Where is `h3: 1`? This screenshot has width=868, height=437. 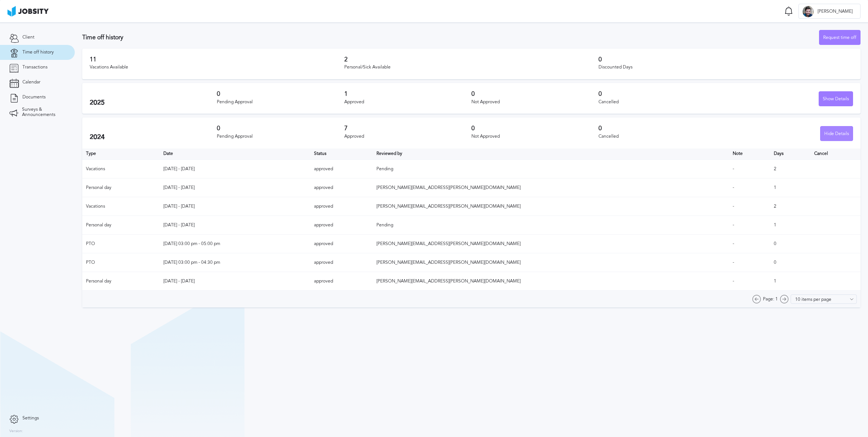 h3: 1 is located at coordinates (408, 94).